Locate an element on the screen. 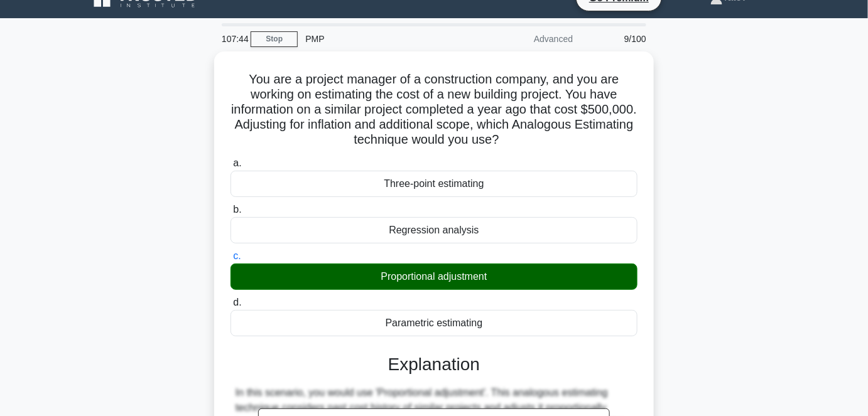 Image resolution: width=868 pixels, height=416 pixels. div: 107:44 is located at coordinates (232, 39).